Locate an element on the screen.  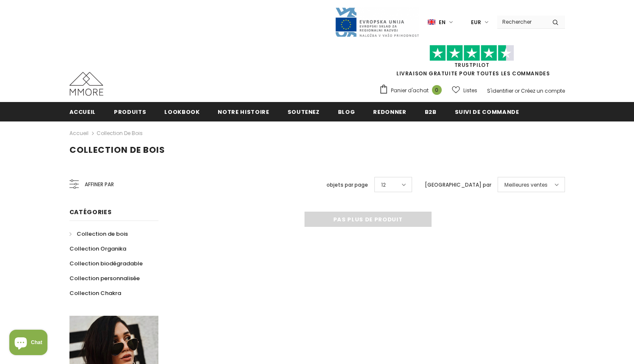
a: Créez un compte is located at coordinates (543, 91).